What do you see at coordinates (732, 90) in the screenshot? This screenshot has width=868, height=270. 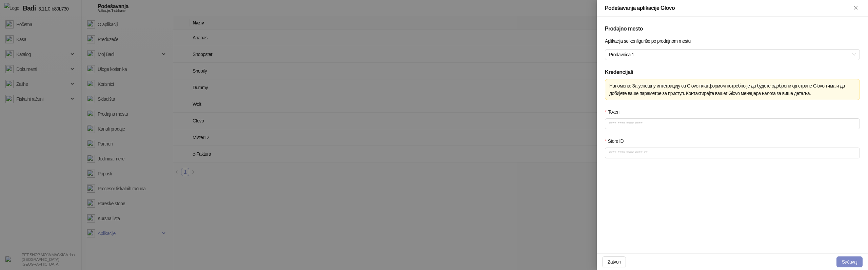 I see `div: Напомена: За успешну интеграцију са Glovo платформом потребно је да будете одобрени од стране Glo...` at bounding box center [732, 90].